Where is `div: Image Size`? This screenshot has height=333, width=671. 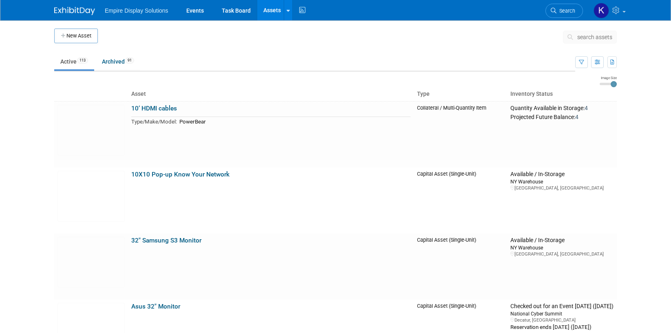
div: Image Size is located at coordinates (608, 78).